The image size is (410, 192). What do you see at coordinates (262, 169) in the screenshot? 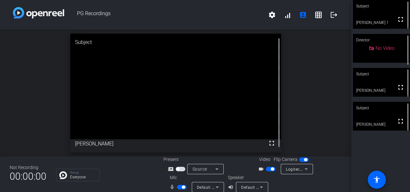
I see `mat-icon: videocam_outline` at bounding box center [262, 169].